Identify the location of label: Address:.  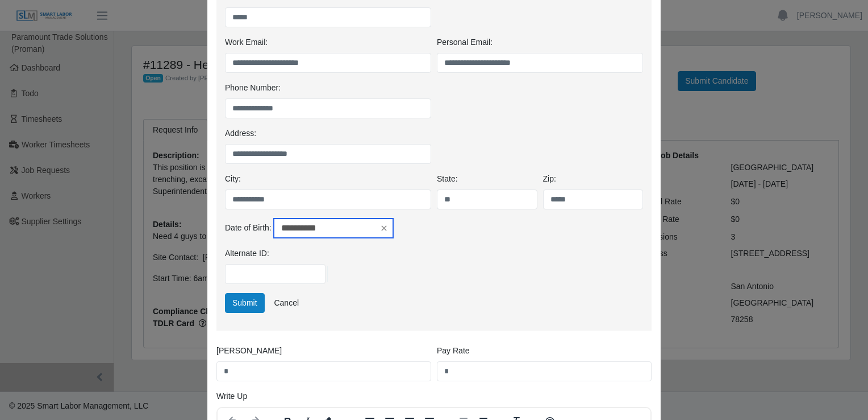
(241, 133).